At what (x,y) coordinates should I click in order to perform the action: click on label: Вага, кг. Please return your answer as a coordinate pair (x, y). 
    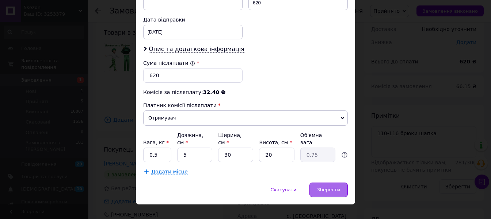
    Looking at the image, I should click on (156, 143).